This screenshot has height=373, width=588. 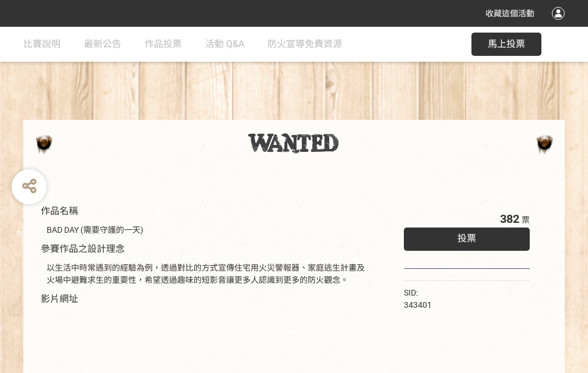 What do you see at coordinates (207, 274) in the screenshot?
I see `div: 以生活中時常遇到的經驗為例，透過對比的方式宣傳住宅用火災警報器、家庭逃生計畫及火場中避難求生的重要性，希望透過趣味的短影音讓更多人認識到更多的防火觀念。` at bounding box center [207, 274].